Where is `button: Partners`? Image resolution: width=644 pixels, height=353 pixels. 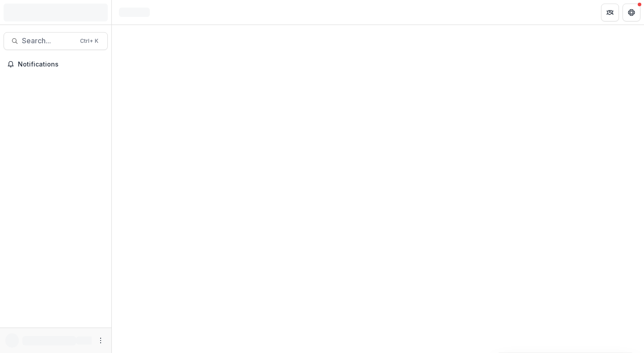 button: Partners is located at coordinates (610, 13).